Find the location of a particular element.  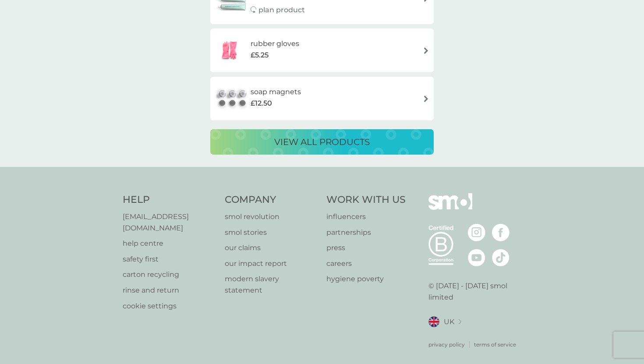

a: our claims is located at coordinates (272, 248).